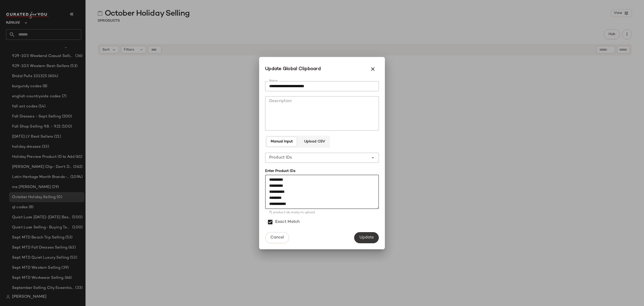 The height and width of the screenshot is (306, 644). What do you see at coordinates (277, 238) in the screenshot?
I see `span: Cancel` at bounding box center [277, 238].